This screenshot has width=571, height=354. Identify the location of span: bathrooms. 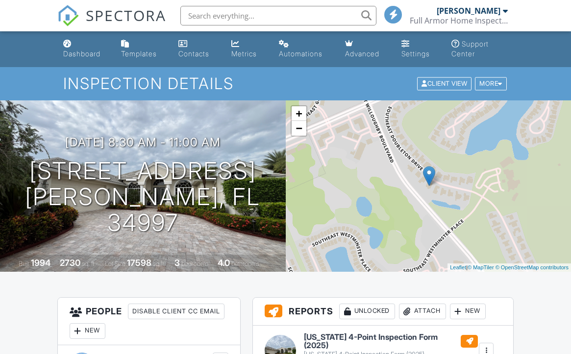
(245, 264).